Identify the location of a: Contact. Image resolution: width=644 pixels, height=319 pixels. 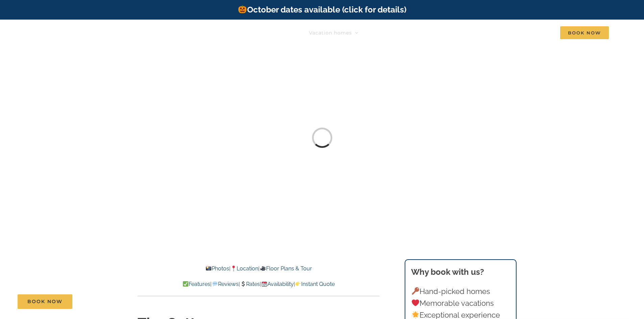
(534, 33).